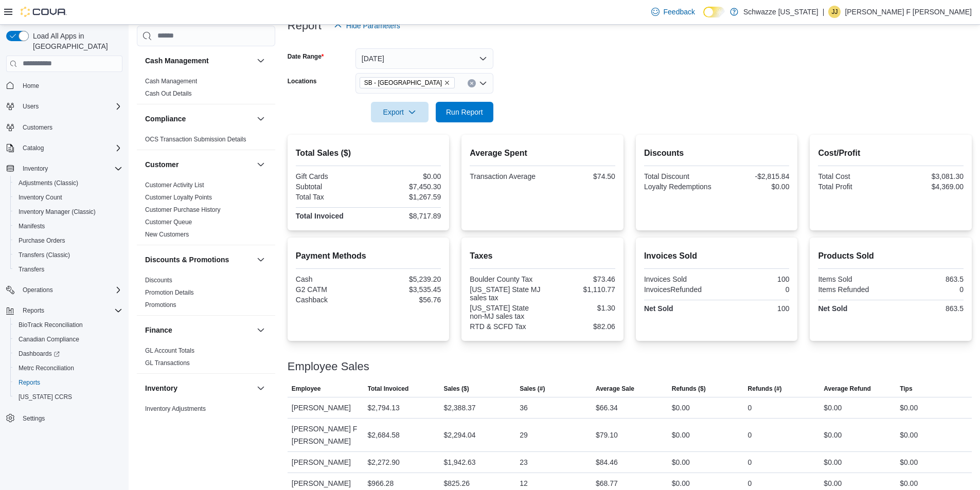 The width and height of the screenshot is (980, 490). I want to click on div: $84.46, so click(606, 463).